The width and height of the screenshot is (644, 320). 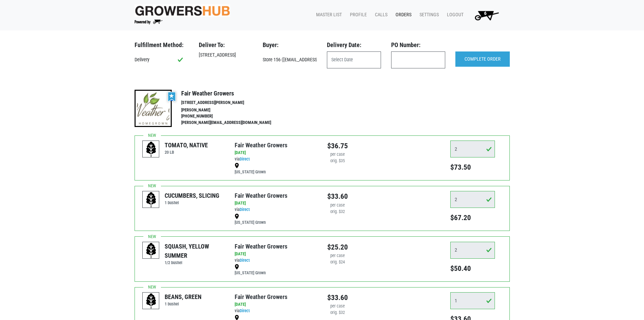 I want to click on div: CUCUMBERS, SLICING, so click(x=192, y=195).